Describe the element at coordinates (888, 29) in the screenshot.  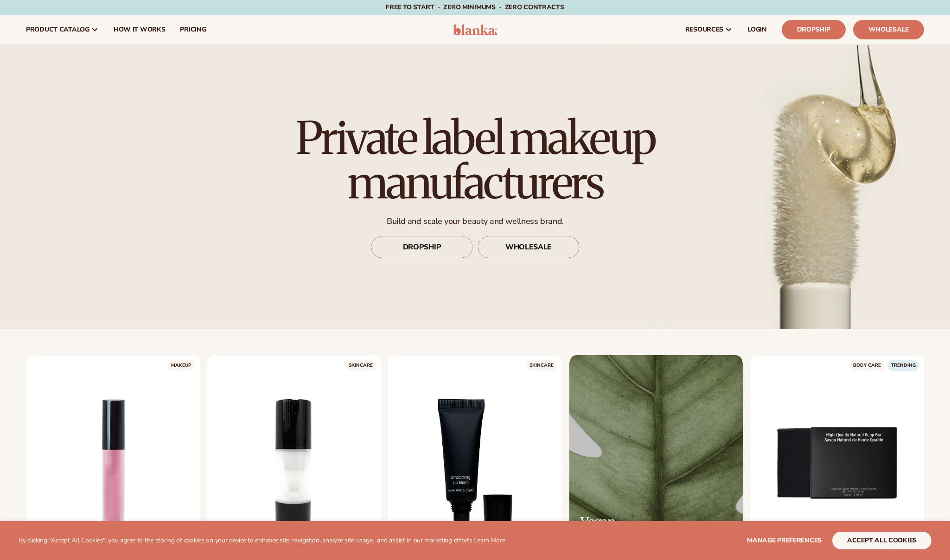
I see `a: Wholesale` at that location.